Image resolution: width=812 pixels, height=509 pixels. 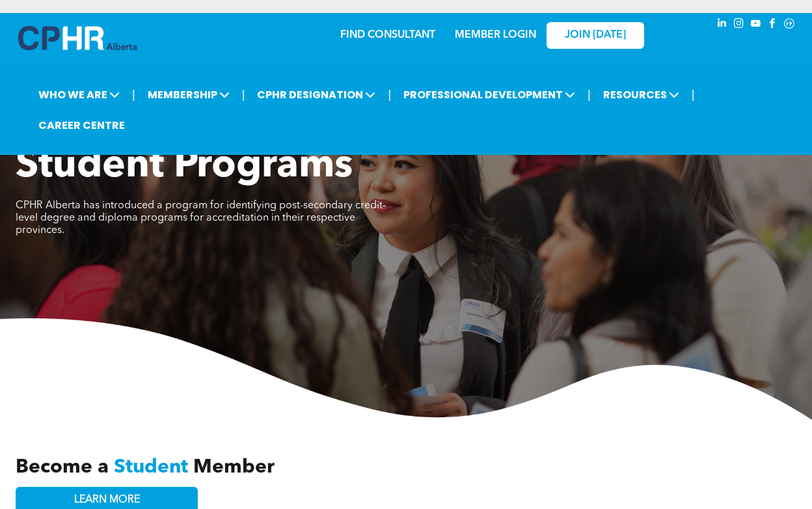 What do you see at coordinates (201, 218) in the screenshot?
I see `span: CPHR Alberta has introduced a program for identifying post-secondary credit-level degree and dipl...` at bounding box center [201, 218].